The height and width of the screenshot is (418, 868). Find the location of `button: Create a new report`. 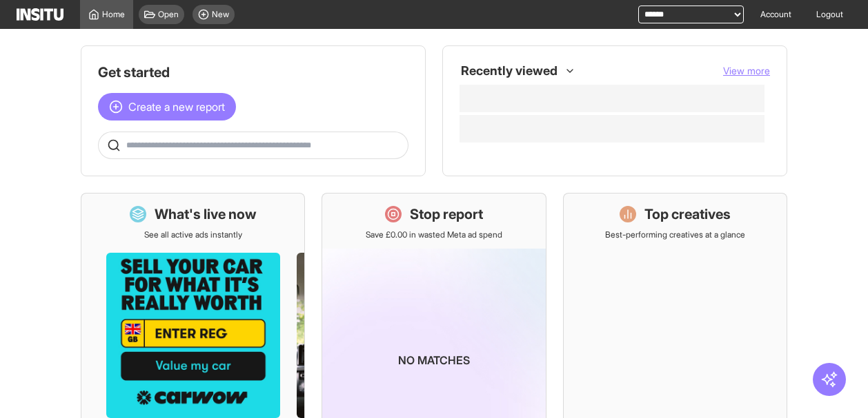

button: Create a new report is located at coordinates (167, 107).